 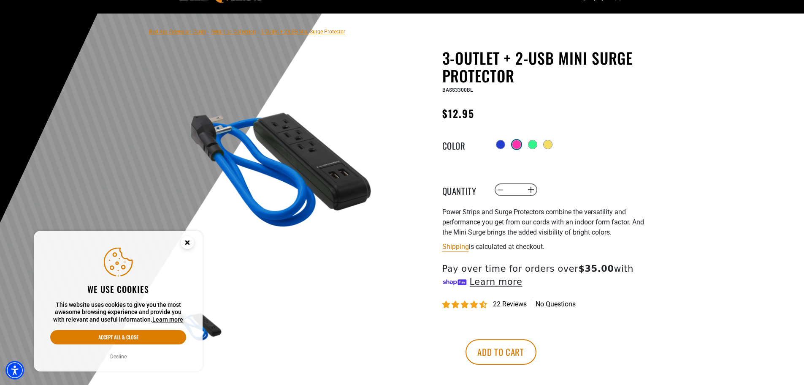 What do you see at coordinates (276, 172) in the screenshot?
I see `img: blue` at bounding box center [276, 172].